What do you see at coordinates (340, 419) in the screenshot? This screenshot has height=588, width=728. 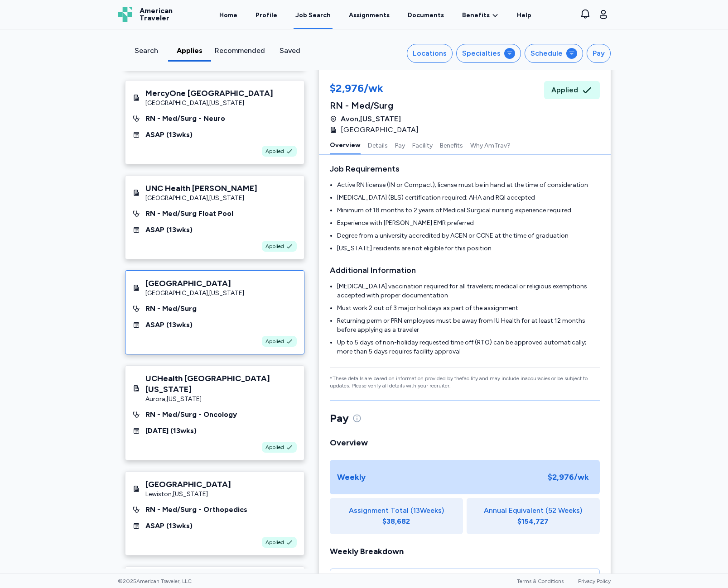 I see `span: Pay` at bounding box center [340, 419].